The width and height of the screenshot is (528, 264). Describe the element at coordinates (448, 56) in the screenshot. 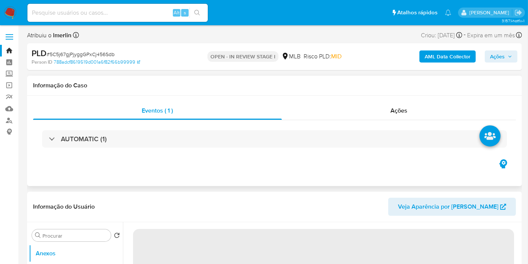

I see `button: AML Data Collector` at that location.